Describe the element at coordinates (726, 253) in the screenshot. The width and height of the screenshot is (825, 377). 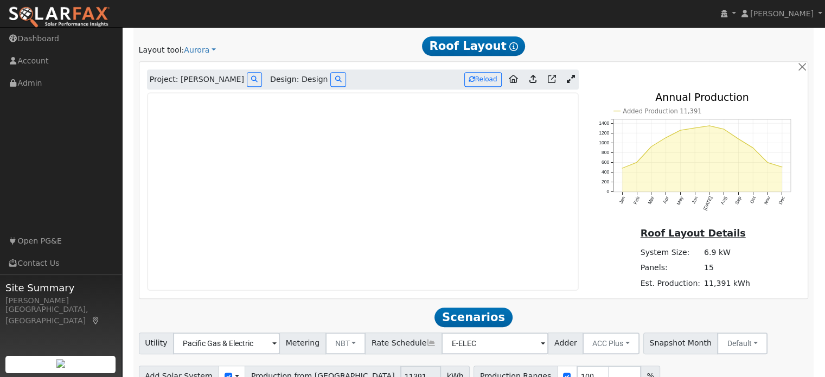
I see `td: 6.9 kW` at that location.